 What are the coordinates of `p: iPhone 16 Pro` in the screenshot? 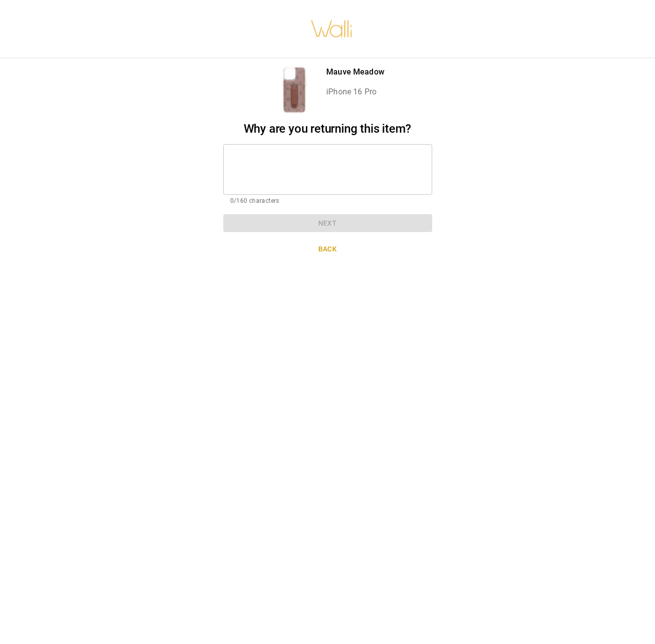 It's located at (355, 92).